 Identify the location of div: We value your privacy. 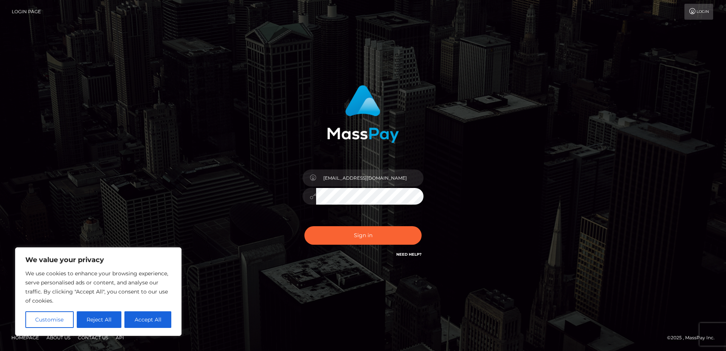
(98, 291).